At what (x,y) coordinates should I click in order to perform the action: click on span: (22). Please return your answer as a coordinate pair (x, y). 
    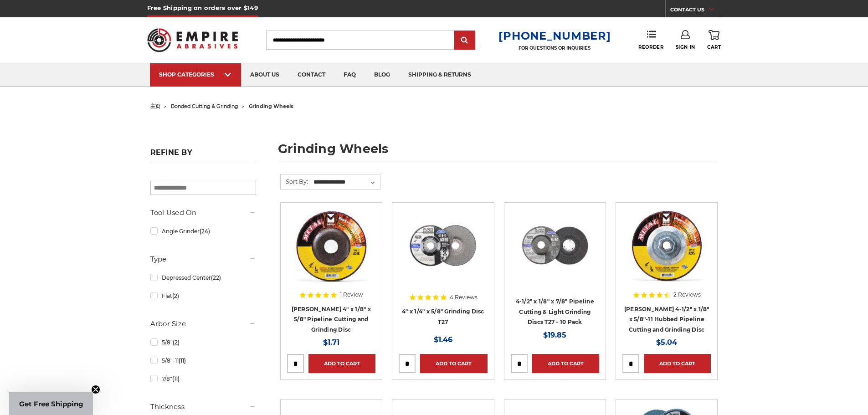
    Looking at the image, I should click on (216, 277).